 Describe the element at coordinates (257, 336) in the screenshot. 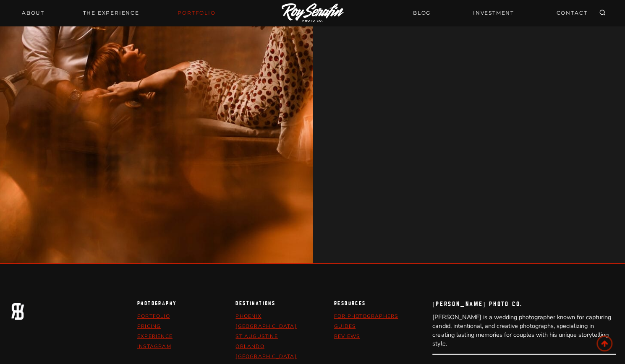

I see `a: st augustine` at that location.